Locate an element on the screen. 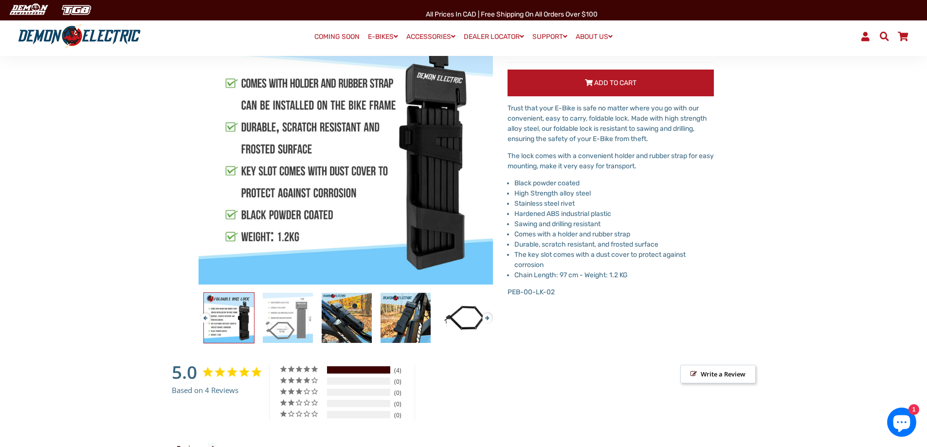 Image resolution: width=927 pixels, height=447 pixels. li: Hardened ABS industrial plastic is located at coordinates (614, 214).